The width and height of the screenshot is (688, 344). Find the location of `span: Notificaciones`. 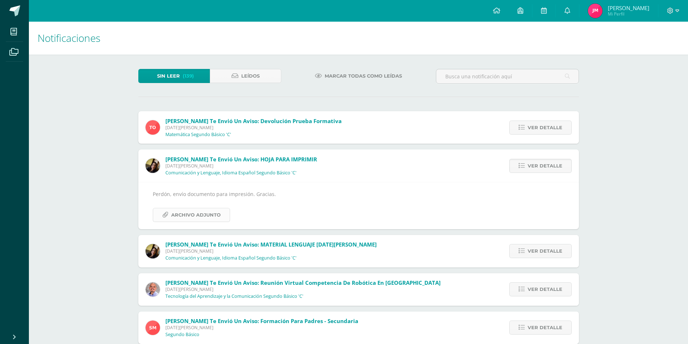

span: Notificaciones is located at coordinates (69, 38).